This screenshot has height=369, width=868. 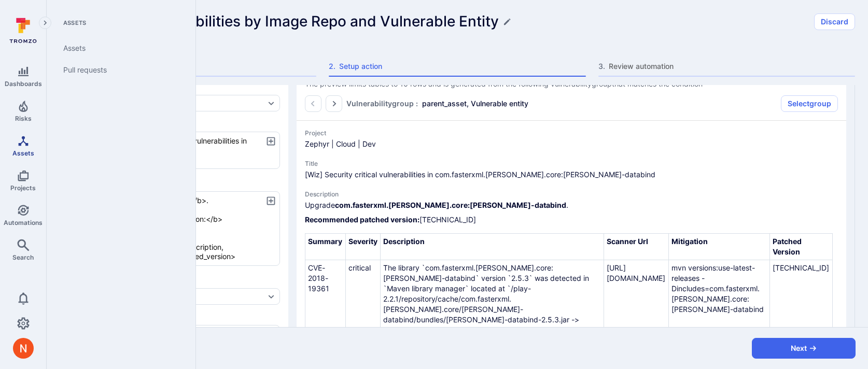 I want to click on p: Upgrade ., so click(x=571, y=206).